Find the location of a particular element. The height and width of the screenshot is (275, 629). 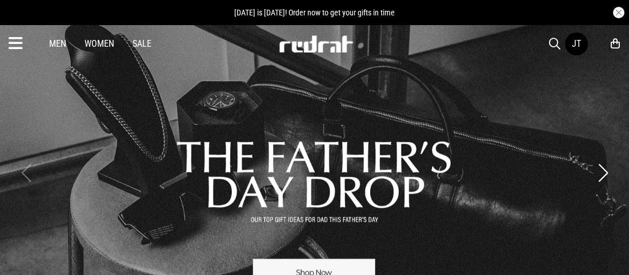

a: Sale is located at coordinates (142, 43).